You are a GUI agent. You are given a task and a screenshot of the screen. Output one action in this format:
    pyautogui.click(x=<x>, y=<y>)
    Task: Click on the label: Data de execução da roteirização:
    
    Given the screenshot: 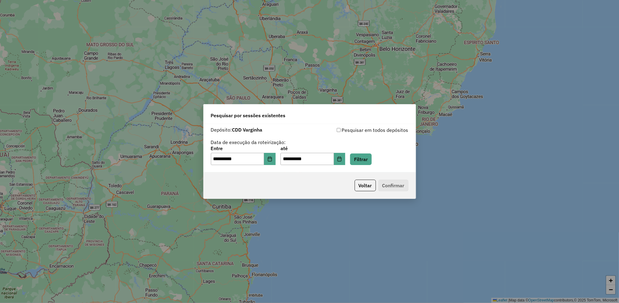 What is the action you would take?
    pyautogui.click(x=248, y=142)
    